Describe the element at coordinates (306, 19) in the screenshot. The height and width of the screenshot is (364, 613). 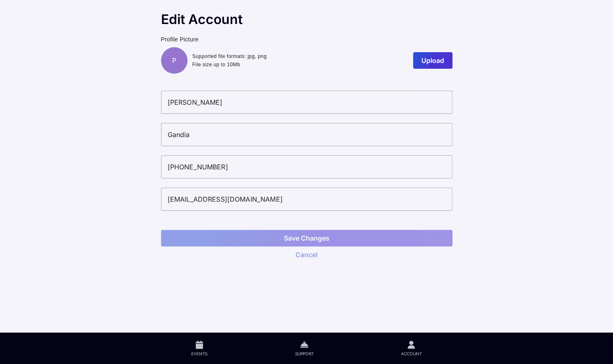
I see `div: Edit Account` at that location.